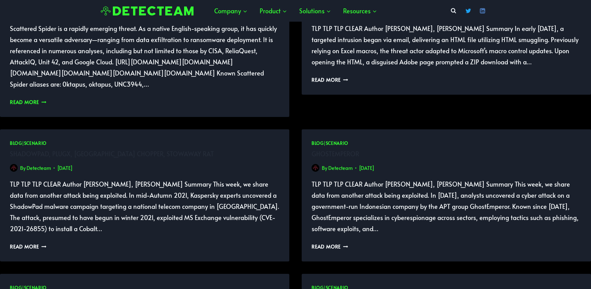  What do you see at coordinates (145, 56) in the screenshot?
I see `p: Scattered Spider is a rapidly emerging threat. As a native English-speaking group, it has quickly...` at bounding box center [145, 56].